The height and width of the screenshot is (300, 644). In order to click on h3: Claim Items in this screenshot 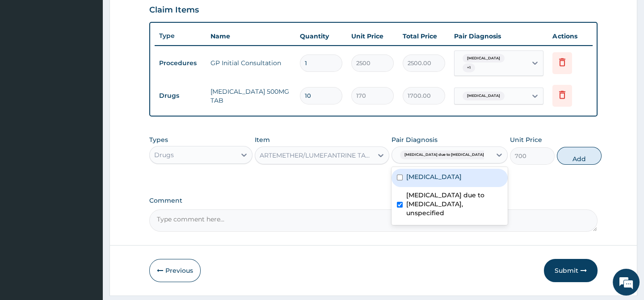, I will do `click(174, 10)`.